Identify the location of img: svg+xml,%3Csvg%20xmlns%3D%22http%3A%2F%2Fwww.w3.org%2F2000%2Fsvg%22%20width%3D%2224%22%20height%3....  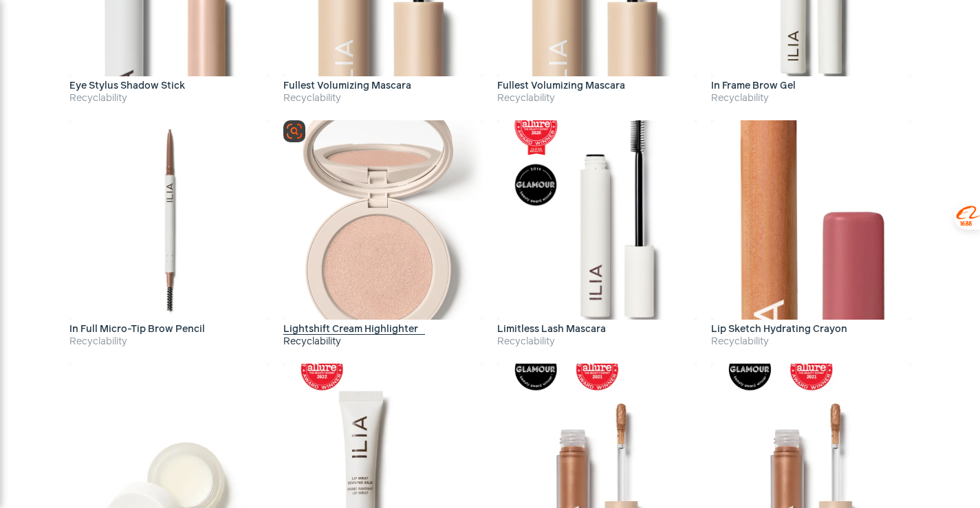
(295, 131).